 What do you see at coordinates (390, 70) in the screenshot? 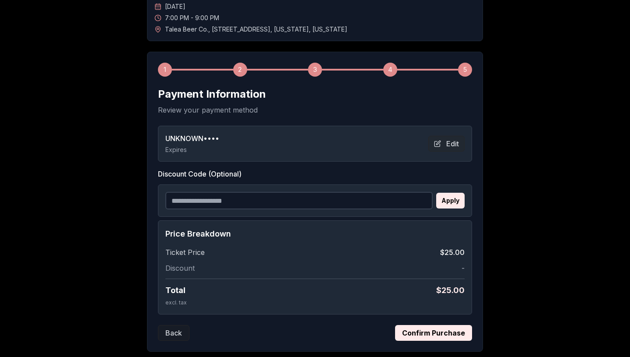
I see `div: 4` at bounding box center [390, 70].